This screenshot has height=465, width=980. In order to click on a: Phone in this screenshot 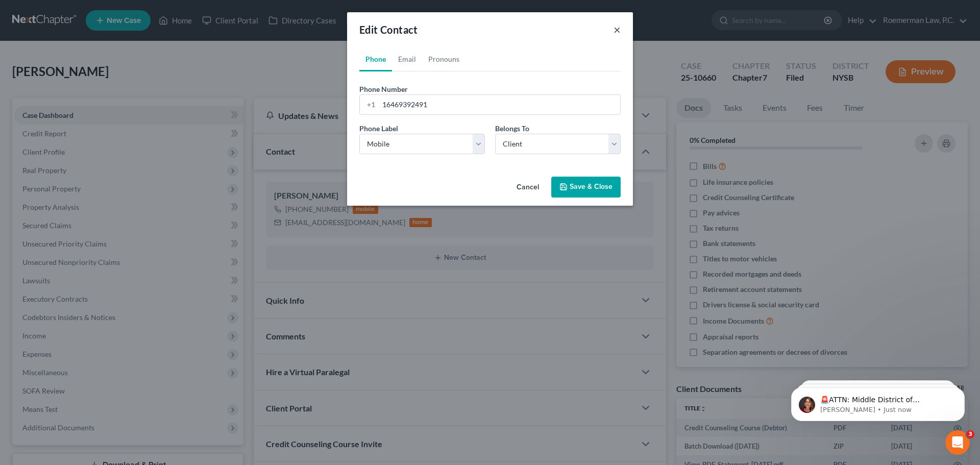, I will do `click(376, 59)`.